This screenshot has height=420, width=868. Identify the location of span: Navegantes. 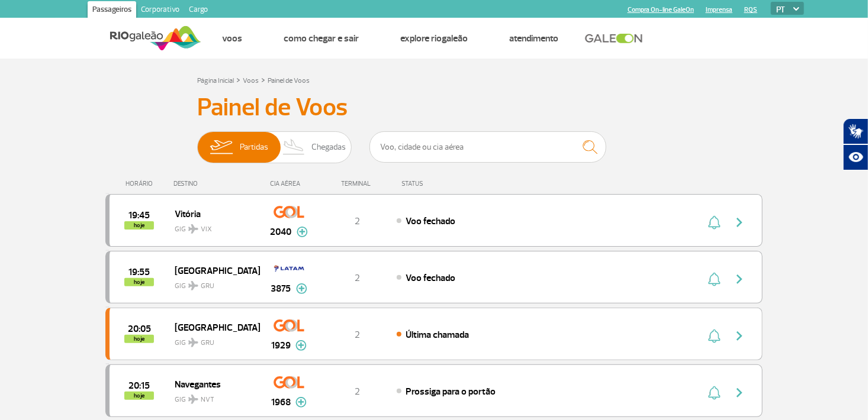
(213, 384).